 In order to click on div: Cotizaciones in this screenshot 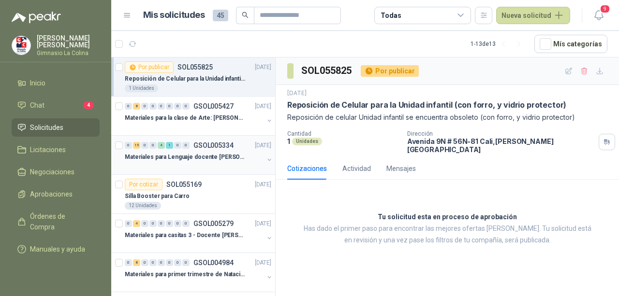, I will do `click(307, 169)`.